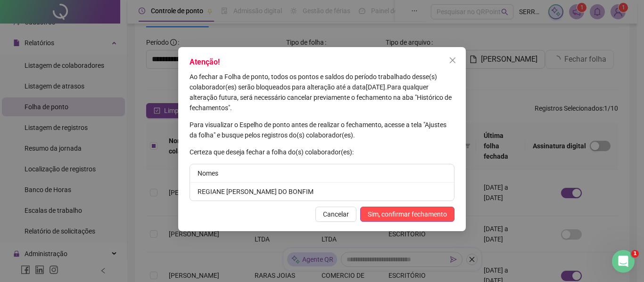 The image size is (644, 282). What do you see at coordinates (272, 152) in the screenshot?
I see `span: Certeza que deseja fechar a folha do(s) colaborador(es):` at bounding box center [272, 152].